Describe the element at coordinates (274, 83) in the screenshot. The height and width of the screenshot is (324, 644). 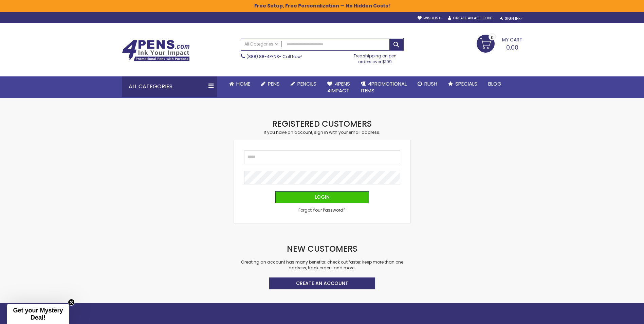
I see `span: Pens` at that location.